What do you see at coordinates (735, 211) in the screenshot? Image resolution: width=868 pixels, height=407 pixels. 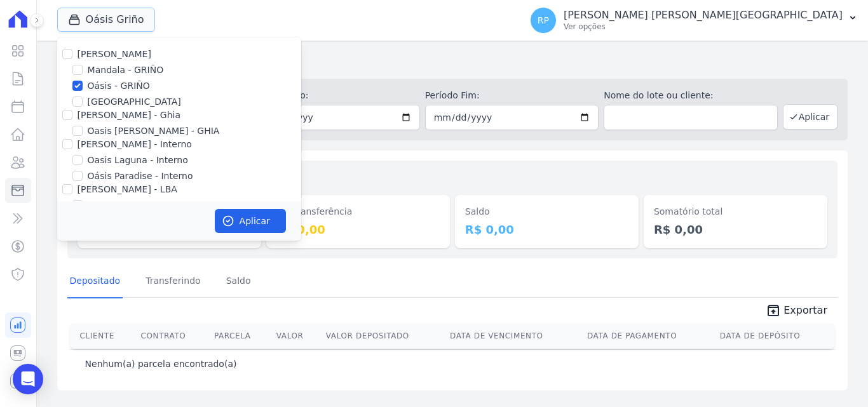 I see `dt: Somatório total` at bounding box center [735, 211].